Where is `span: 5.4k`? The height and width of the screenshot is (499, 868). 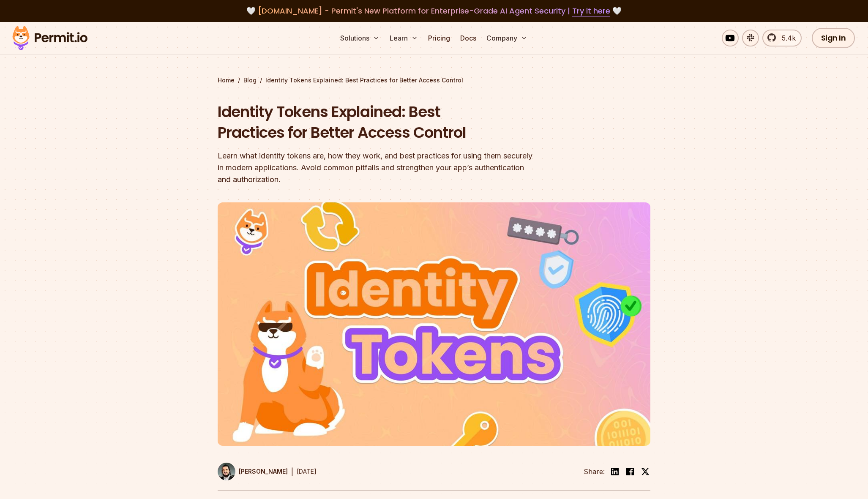 span: 5.4k is located at coordinates (786, 38).